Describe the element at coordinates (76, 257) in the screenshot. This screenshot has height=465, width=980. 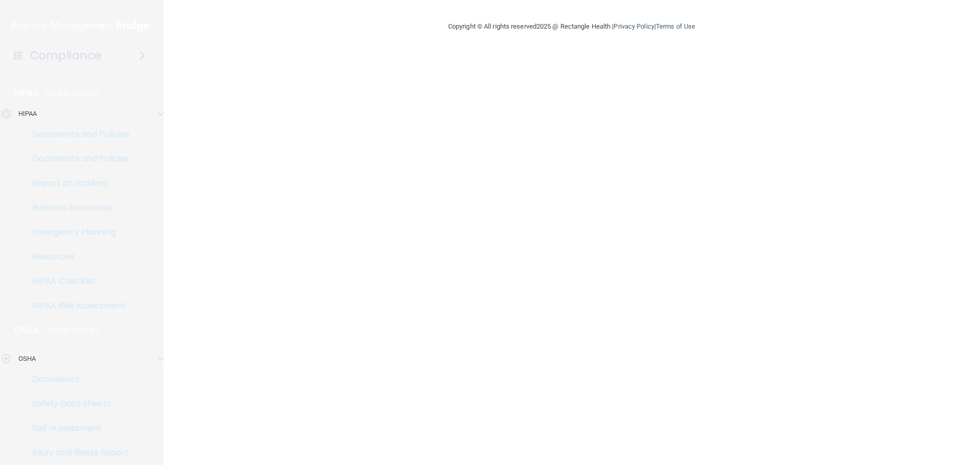
I see `p: Resources` at that location.